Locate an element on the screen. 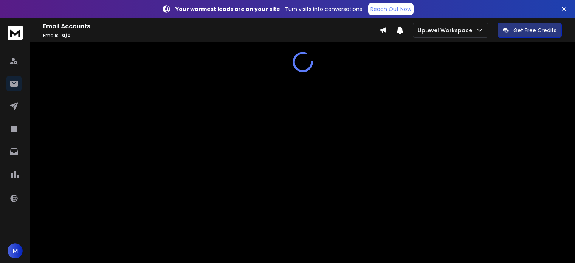 The image size is (575, 263). span: M is located at coordinates (15, 250).